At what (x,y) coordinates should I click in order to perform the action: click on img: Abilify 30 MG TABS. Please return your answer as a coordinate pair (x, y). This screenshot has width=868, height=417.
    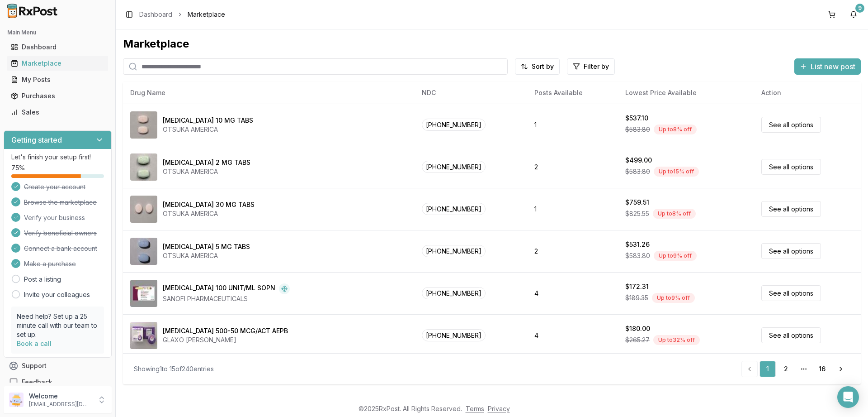
    Looking at the image, I should click on (144, 209).